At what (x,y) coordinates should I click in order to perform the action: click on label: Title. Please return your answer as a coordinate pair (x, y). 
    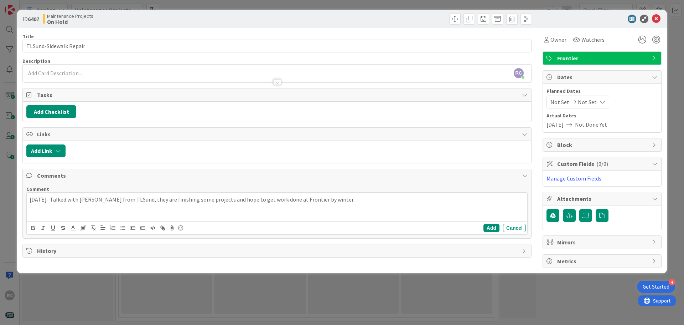
    Looking at the image, I should click on (28, 36).